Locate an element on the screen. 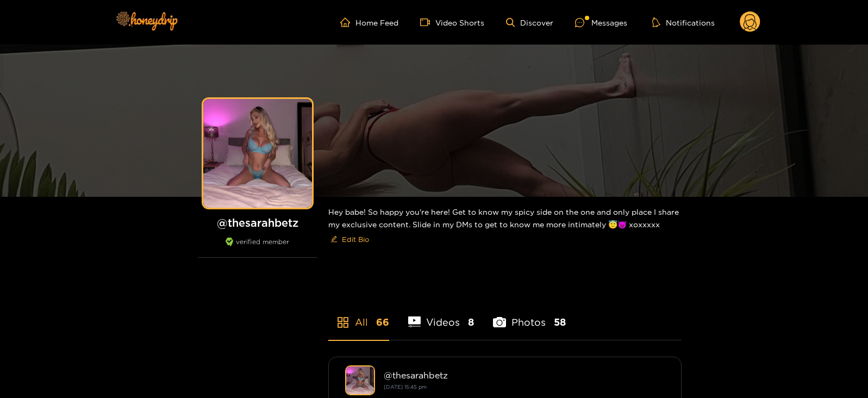  span: video-camera is located at coordinates (428, 22).